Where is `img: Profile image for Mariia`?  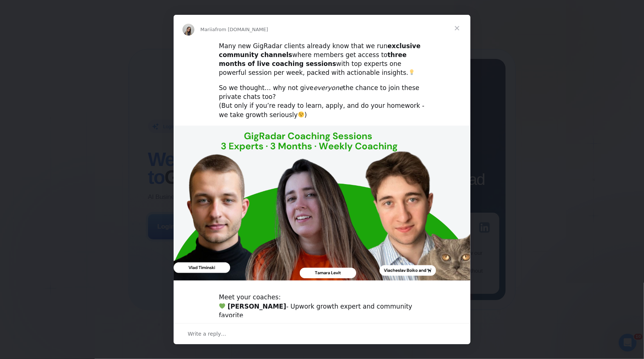 img: Profile image for Mariia is located at coordinates (189, 29).